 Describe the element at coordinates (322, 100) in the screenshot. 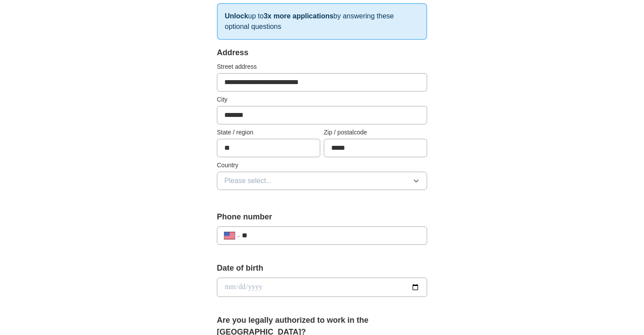

I see `label: City` at that location.